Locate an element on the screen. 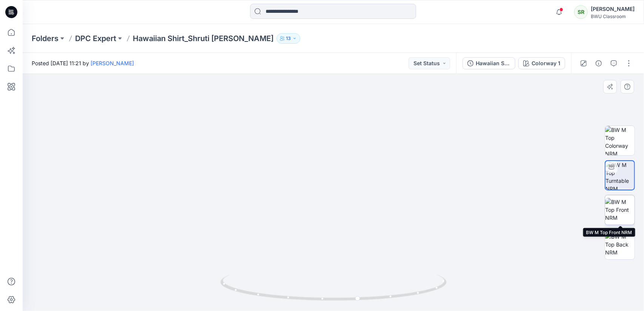  img: BW M Top Turntable NRM is located at coordinates (620, 176).